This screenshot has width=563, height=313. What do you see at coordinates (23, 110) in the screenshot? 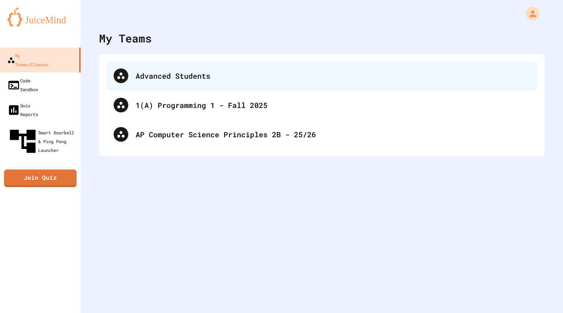
I see `div: Quiz Reports` at bounding box center [23, 110].